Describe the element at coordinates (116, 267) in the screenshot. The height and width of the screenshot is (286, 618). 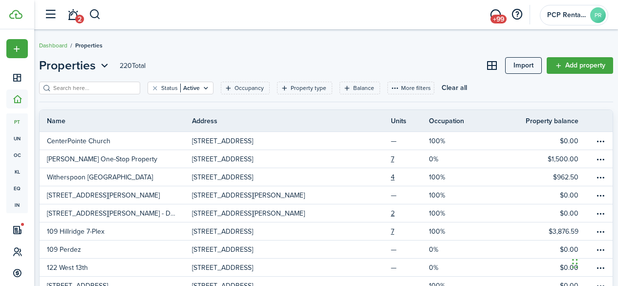
I see `a: 122 West 13th` at that location.